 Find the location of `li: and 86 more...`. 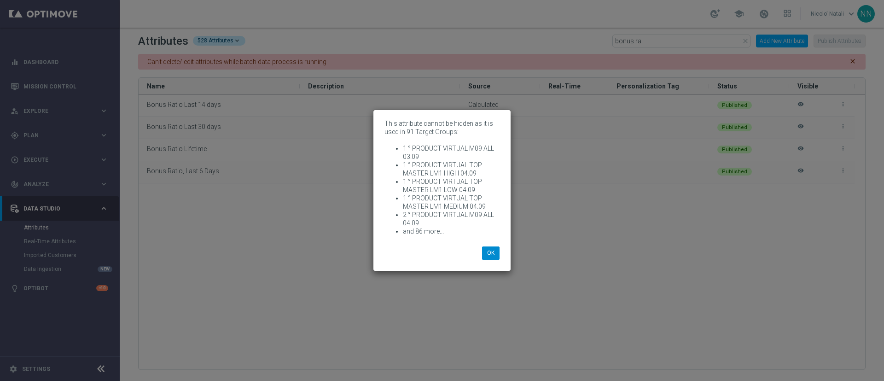

li: and 86 more... is located at coordinates (451, 231).